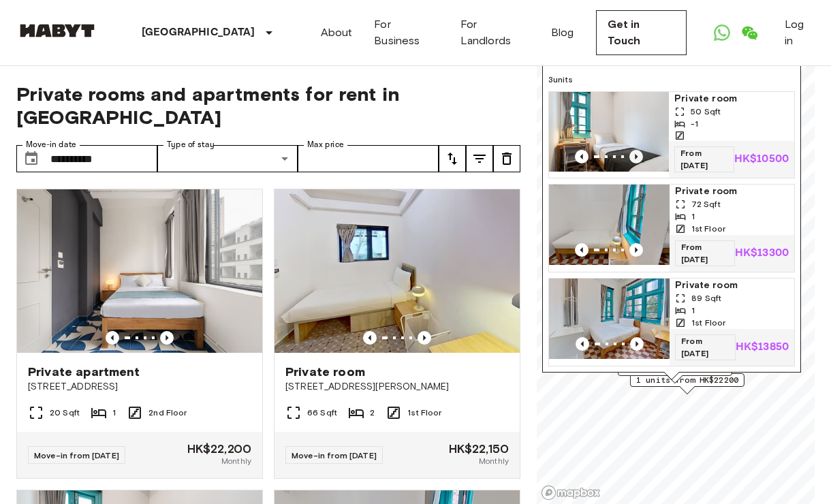  Describe the element at coordinates (672, 80) in the screenshot. I see `span: 3 units` at that location.